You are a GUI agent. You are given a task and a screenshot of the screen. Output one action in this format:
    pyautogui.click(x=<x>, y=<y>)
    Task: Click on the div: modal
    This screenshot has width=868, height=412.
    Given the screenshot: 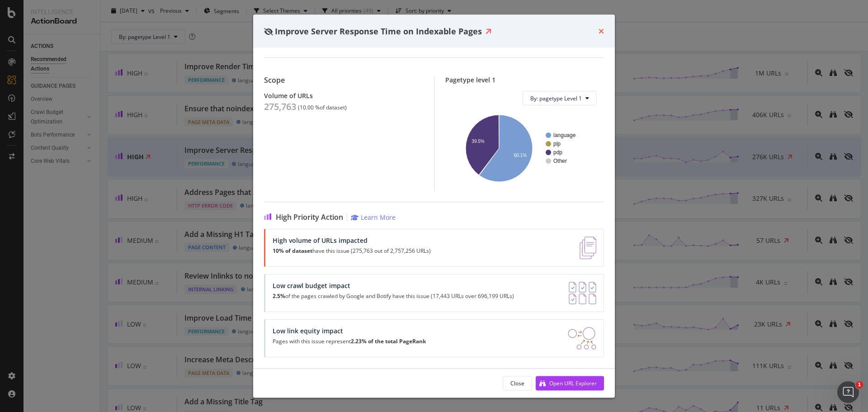 What is the action you would take?
    pyautogui.click(x=434, y=206)
    